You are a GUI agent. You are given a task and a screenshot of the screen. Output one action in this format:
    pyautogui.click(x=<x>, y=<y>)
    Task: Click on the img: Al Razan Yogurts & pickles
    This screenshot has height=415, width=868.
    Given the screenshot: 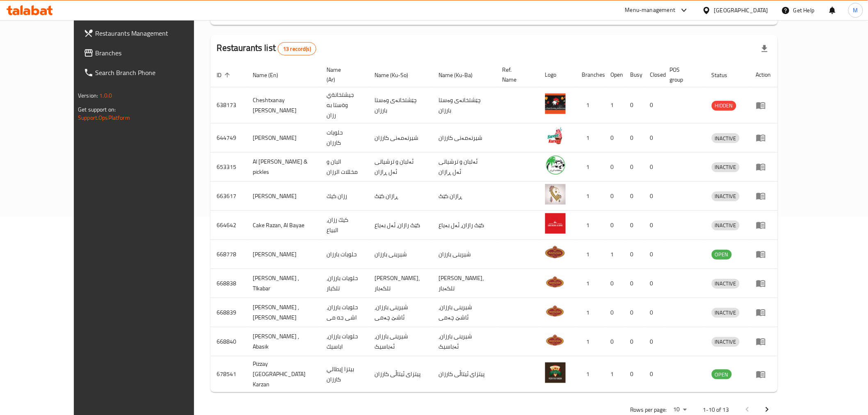 What is the action you would take?
    pyautogui.click(x=555, y=165)
    